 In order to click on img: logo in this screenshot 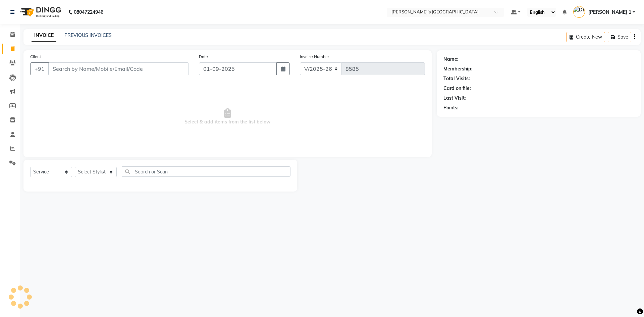, I will do `click(40, 12)`.